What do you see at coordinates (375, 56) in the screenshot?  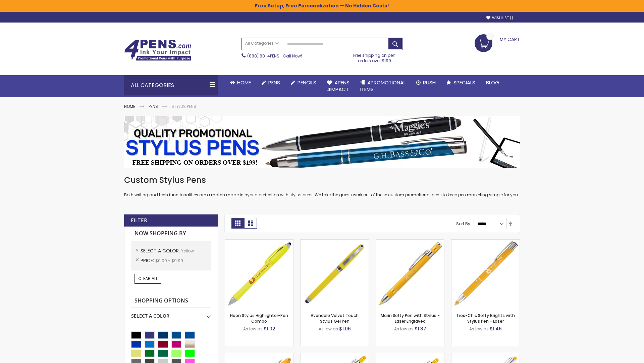 I see `div: Free shipping on pen orders over $199` at bounding box center [375, 56].